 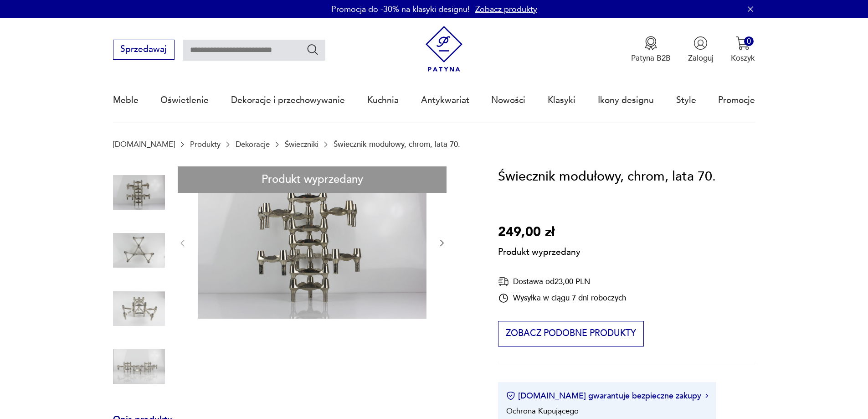 What do you see at coordinates (743, 49) in the screenshot?
I see `button: 0Koszyk` at bounding box center [743, 49].